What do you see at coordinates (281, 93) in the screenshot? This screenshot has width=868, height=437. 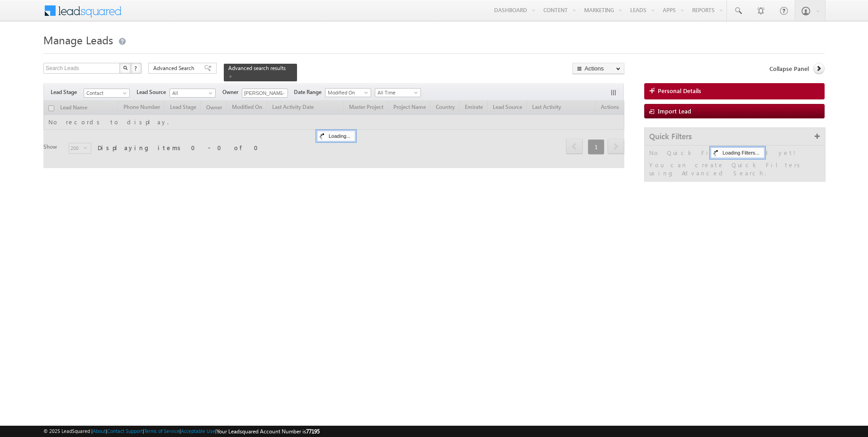 I see `a: Show All Items` at bounding box center [281, 93].